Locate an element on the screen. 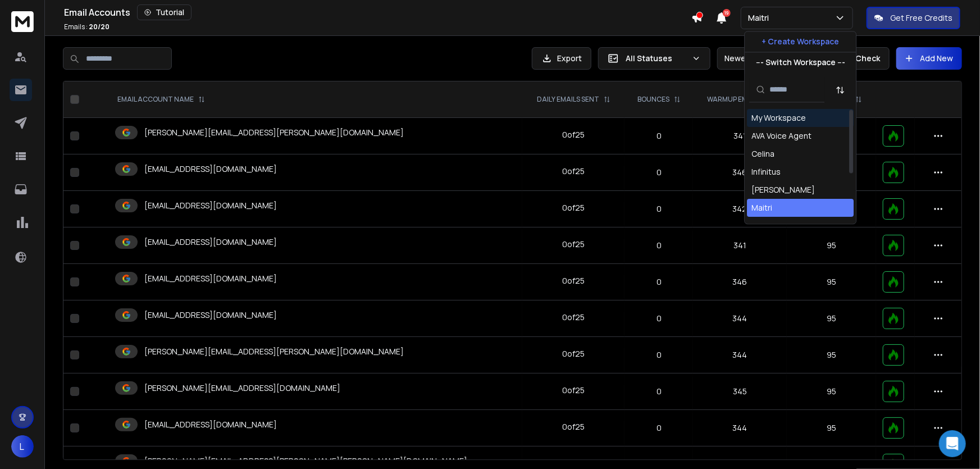 The width and height of the screenshot is (980, 469). button: Tutorial is located at coordinates (164, 13).